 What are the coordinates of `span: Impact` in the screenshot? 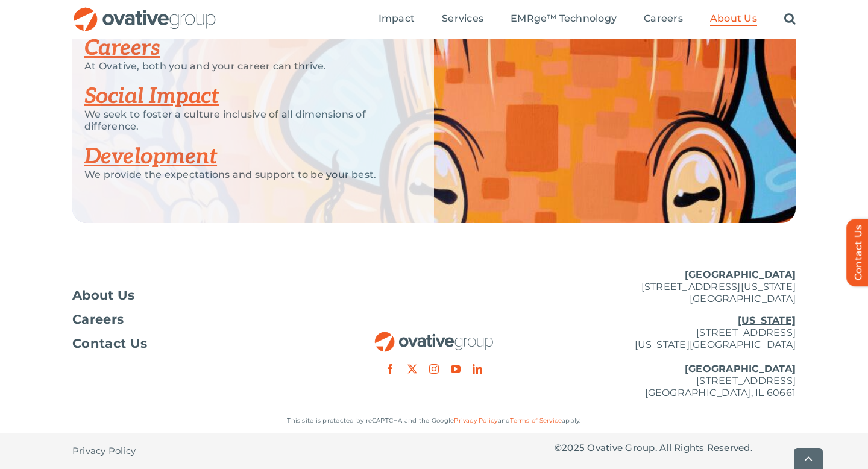 It's located at (396, 18).